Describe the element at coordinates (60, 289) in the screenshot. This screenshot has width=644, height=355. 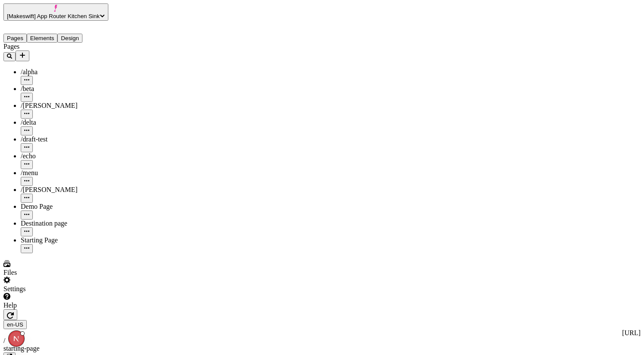
I see `div: Settings` at that location.